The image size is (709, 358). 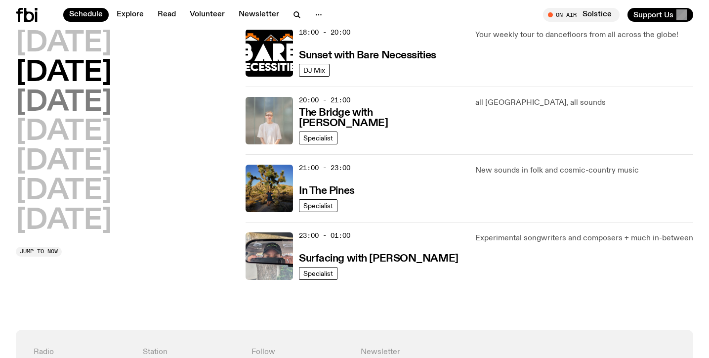 I want to click on span: Jump to now, so click(x=39, y=251).